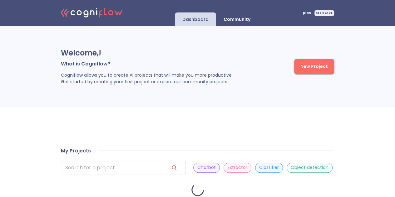  Describe the element at coordinates (307, 13) in the screenshot. I see `span: plan` at that location.